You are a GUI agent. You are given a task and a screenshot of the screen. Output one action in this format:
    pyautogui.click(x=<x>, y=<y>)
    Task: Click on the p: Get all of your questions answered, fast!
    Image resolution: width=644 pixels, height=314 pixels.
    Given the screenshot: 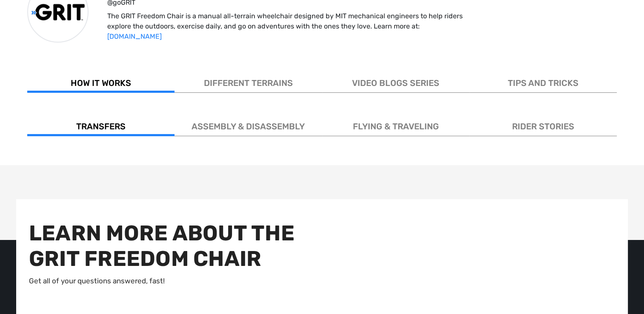 What is the action you would take?
    pyautogui.click(x=169, y=281)
    